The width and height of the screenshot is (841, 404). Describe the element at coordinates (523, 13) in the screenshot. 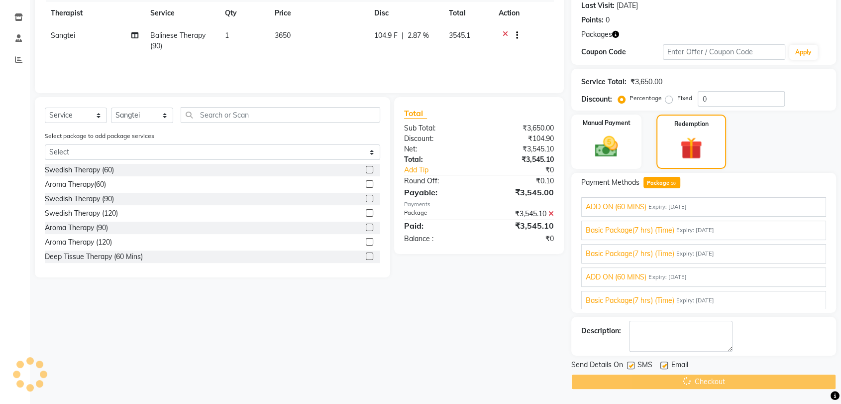

I see `th: Action` at that location.